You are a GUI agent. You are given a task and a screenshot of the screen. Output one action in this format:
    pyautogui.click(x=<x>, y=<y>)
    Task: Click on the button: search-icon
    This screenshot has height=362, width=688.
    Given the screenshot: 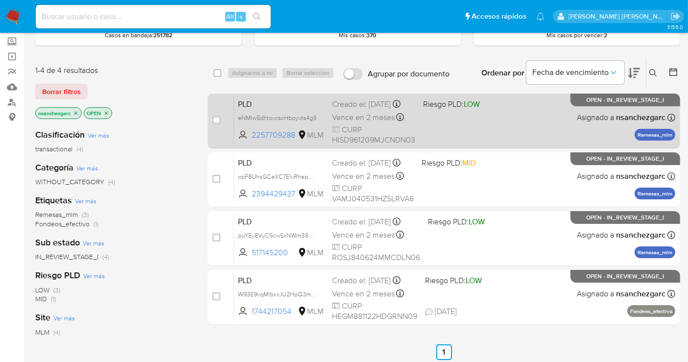 What is the action you would take?
    pyautogui.click(x=256, y=17)
    